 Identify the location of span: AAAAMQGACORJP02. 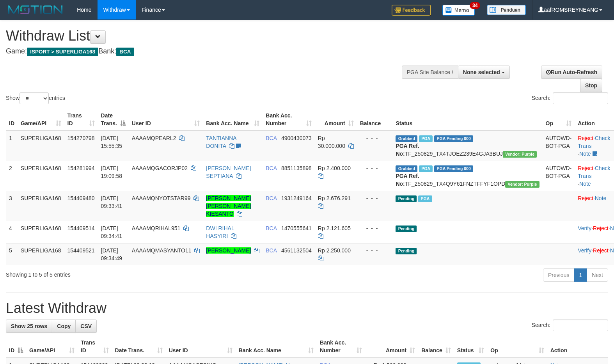
(159, 168).